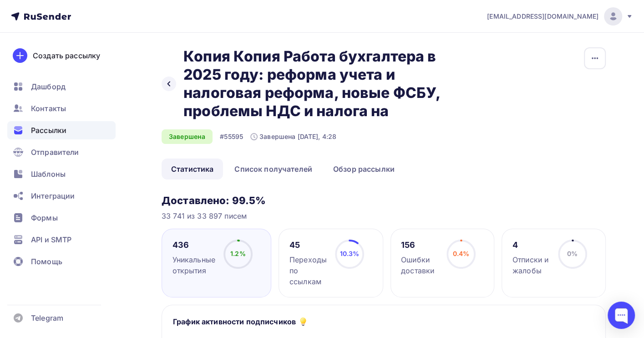  Describe the element at coordinates (49, 174) in the screenshot. I see `span: Шаблоны` at that location.